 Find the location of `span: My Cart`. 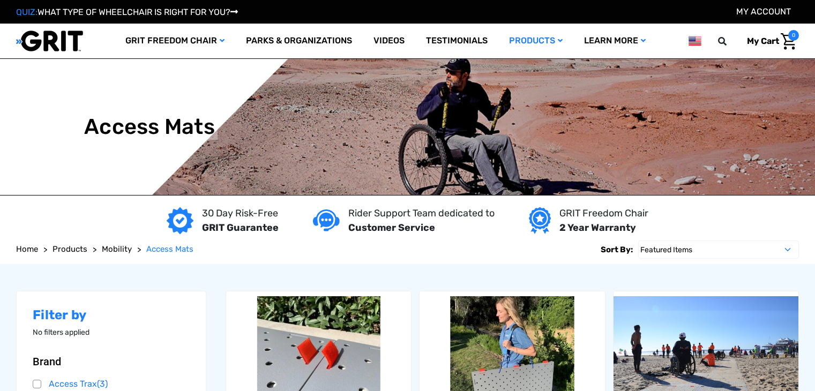

span: My Cart is located at coordinates (763, 41).